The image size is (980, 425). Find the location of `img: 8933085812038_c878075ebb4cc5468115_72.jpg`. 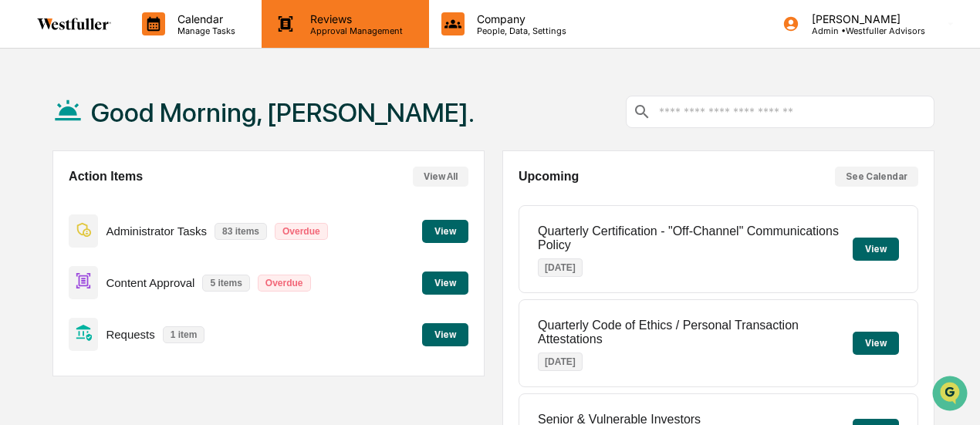

img: 8933085812038_c878075ebb4cc5468115_72.jpg is located at coordinates (47, 161).